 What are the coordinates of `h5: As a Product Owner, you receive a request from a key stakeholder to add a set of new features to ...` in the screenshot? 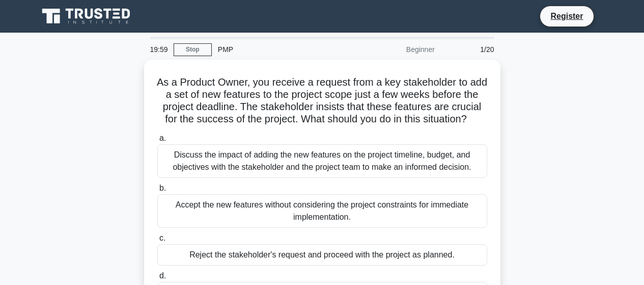 It's located at (322, 101).